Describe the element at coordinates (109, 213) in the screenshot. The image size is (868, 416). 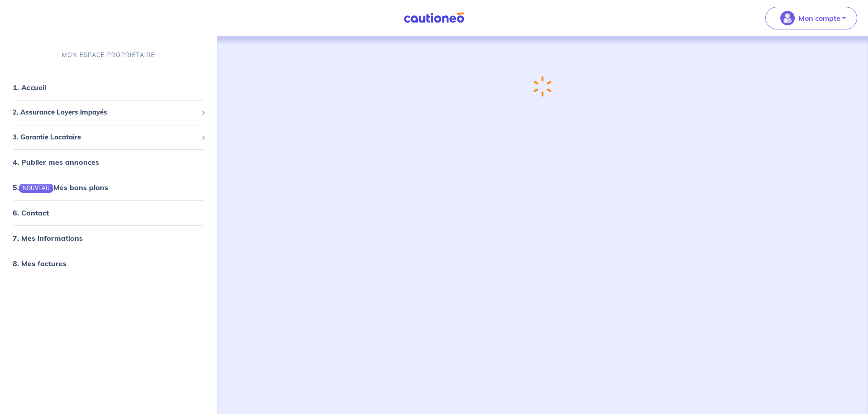
I see `div: 6. Contact` at that location.